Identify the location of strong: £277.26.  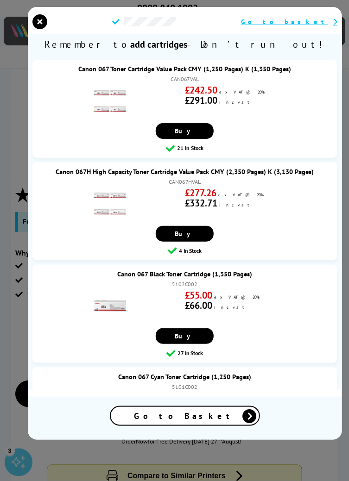
(200, 193).